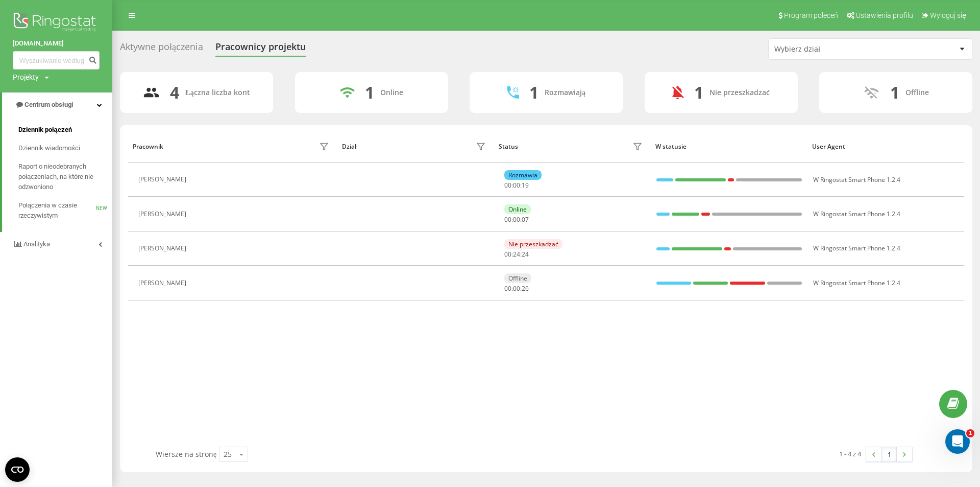 The width and height of the screenshot is (980, 487). I want to click on div: Aktywne połączenia, so click(161, 49).